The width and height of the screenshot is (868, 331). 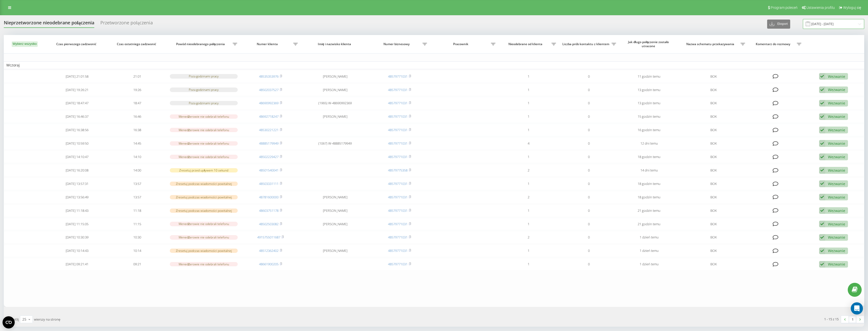 What do you see at coordinates (335, 143) in the screenshot?
I see `td: (1067) W-48885179949` at bounding box center [335, 143].